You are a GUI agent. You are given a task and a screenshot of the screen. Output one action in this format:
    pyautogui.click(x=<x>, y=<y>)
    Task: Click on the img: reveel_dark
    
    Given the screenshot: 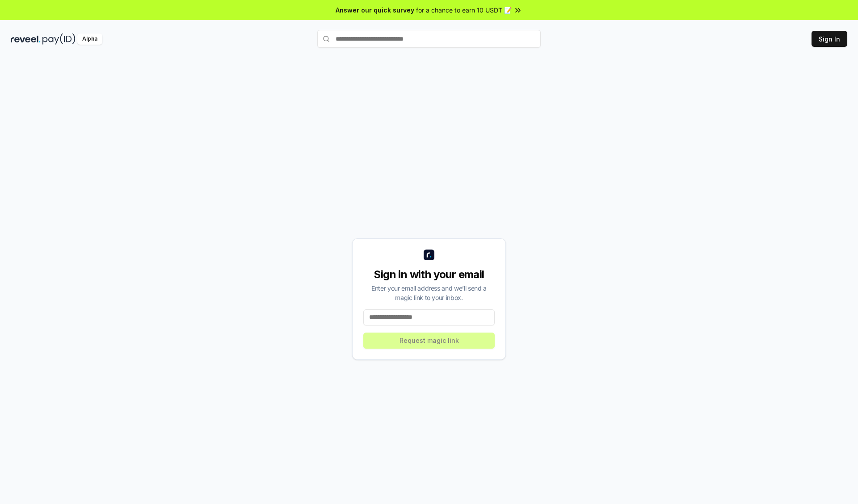 What is the action you would take?
    pyautogui.click(x=26, y=39)
    